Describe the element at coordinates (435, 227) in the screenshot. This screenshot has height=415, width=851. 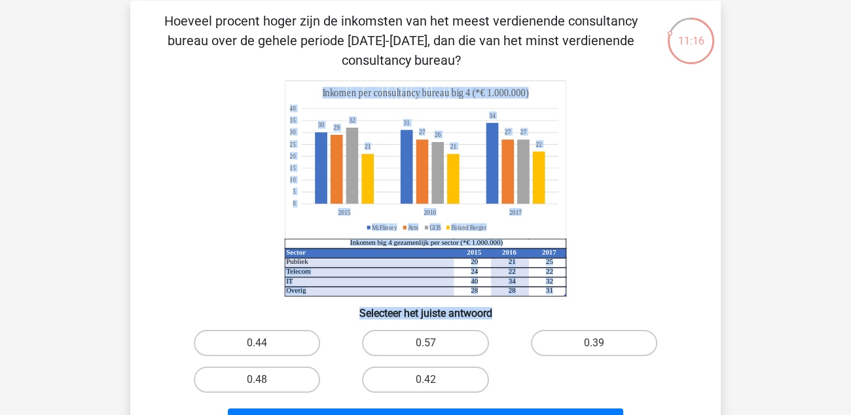
I see `tspan: GCB` at that location.